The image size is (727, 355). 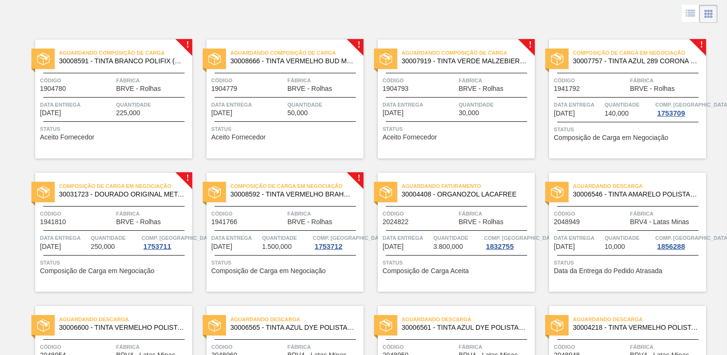 What do you see at coordinates (277, 246) in the screenshot?
I see `span: 1.500,000` at bounding box center [277, 246].